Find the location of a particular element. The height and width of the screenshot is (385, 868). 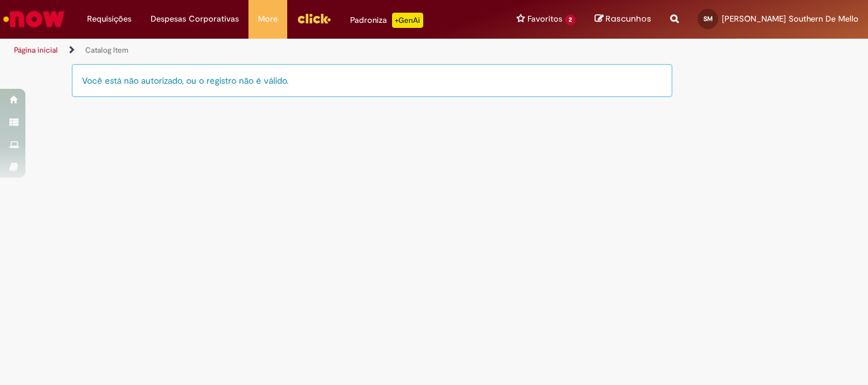

span: Rascunhos is located at coordinates (629, 18).